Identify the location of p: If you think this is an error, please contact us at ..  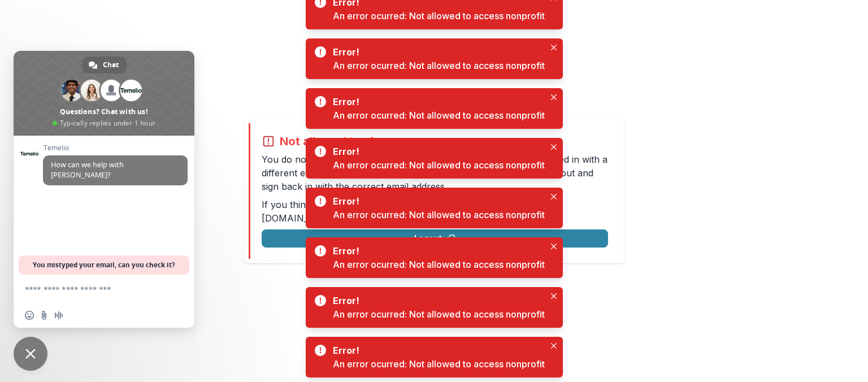
(434, 211).